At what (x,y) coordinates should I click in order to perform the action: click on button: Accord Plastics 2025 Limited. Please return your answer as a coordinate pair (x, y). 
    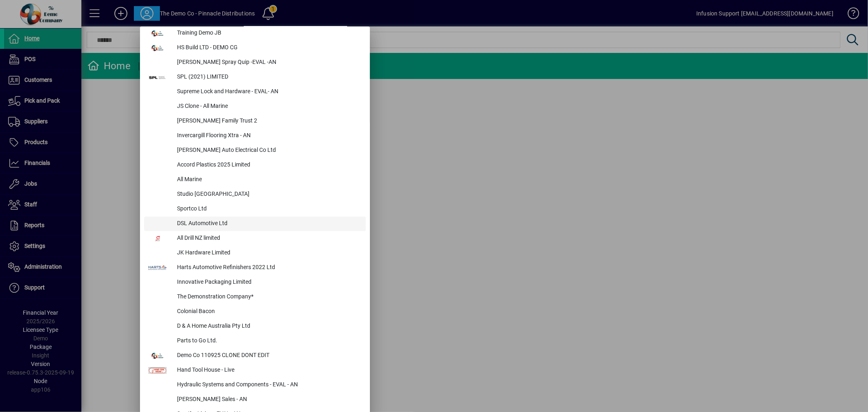
    Looking at the image, I should click on (255, 165).